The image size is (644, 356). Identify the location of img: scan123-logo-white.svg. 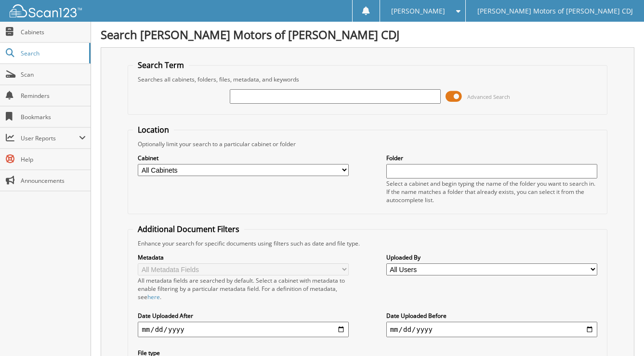
(46, 10).